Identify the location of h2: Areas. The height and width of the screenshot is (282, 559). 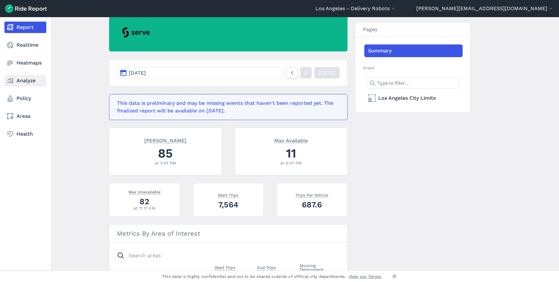
(413, 68).